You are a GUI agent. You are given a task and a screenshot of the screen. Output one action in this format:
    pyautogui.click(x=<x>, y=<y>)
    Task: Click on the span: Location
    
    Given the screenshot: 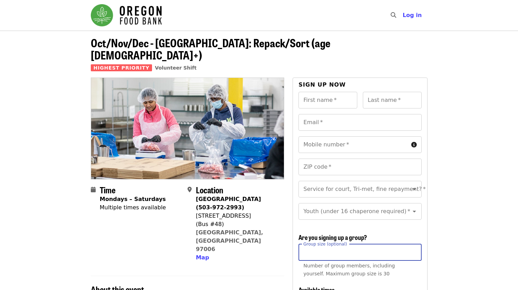 What is the action you would take?
    pyautogui.click(x=209, y=190)
    